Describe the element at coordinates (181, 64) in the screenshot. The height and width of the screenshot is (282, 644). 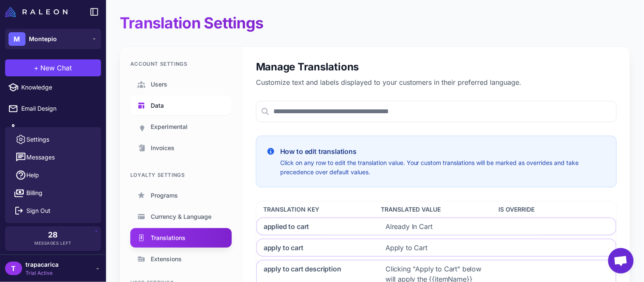
I see `div: Account Settings` at that location.